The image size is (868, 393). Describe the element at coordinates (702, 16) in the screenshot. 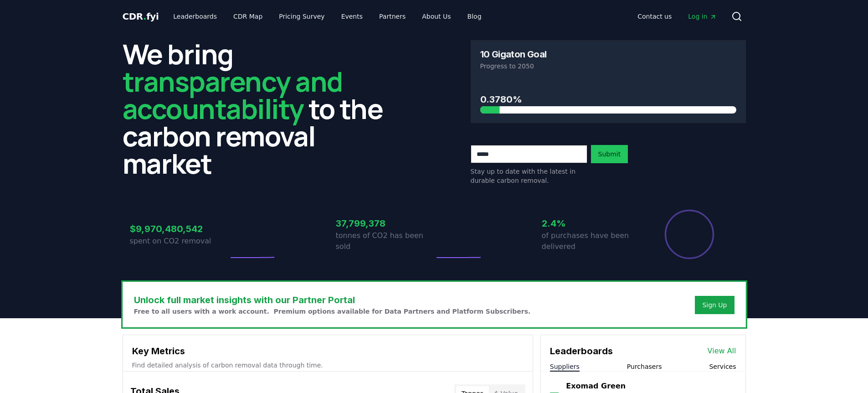

I see `a: Log in` at that location.